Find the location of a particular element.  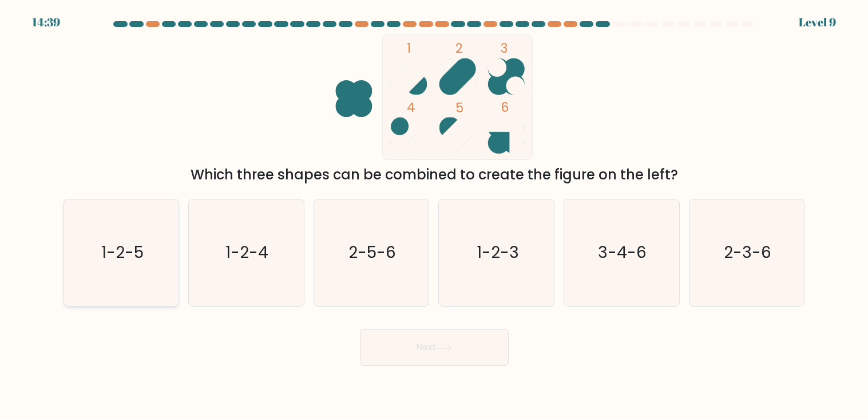

text: 1-2-3 is located at coordinates (498, 253).